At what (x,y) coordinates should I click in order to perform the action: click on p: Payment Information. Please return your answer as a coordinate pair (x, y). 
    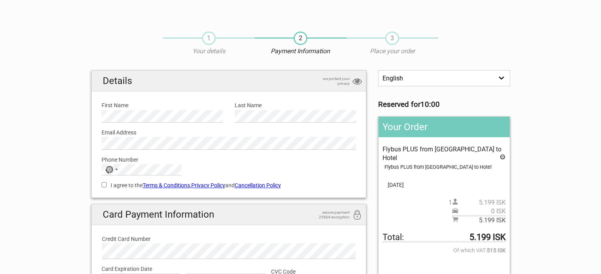
    Looking at the image, I should click on (300, 51).